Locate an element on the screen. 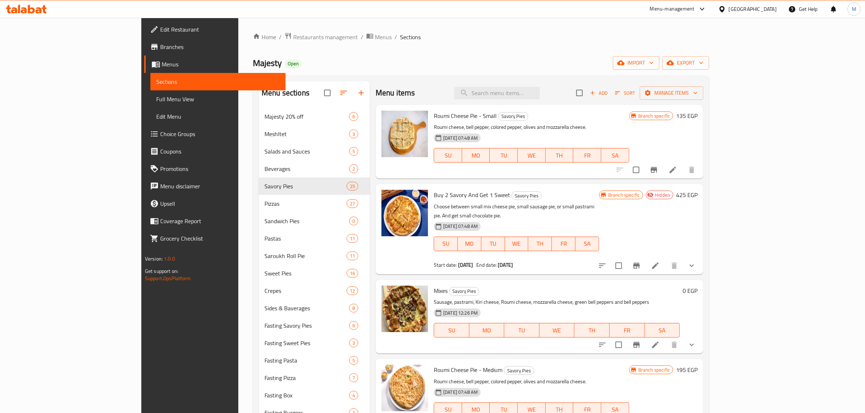  span: MO is located at coordinates (469, 244).